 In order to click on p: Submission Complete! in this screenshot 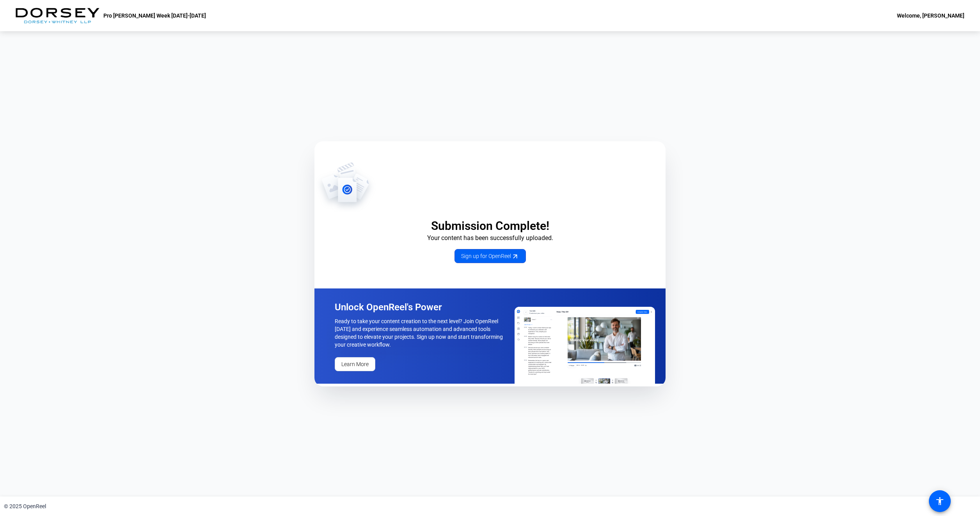, I will do `click(490, 226)`.